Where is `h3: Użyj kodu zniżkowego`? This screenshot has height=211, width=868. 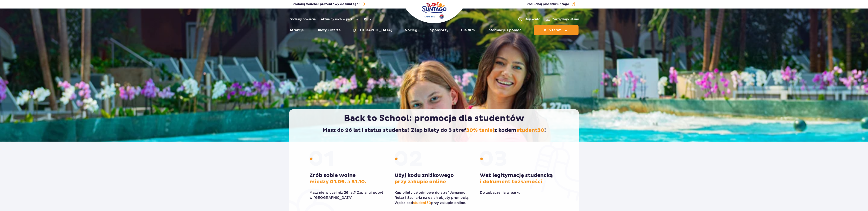 h3: Użyj kodu zniżkowego is located at coordinates (434, 179).